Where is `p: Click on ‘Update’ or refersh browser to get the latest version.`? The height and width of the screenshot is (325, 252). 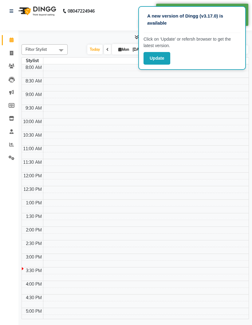 p: Click on ‘Update’ or refersh browser to get the latest version. is located at coordinates (192, 42).